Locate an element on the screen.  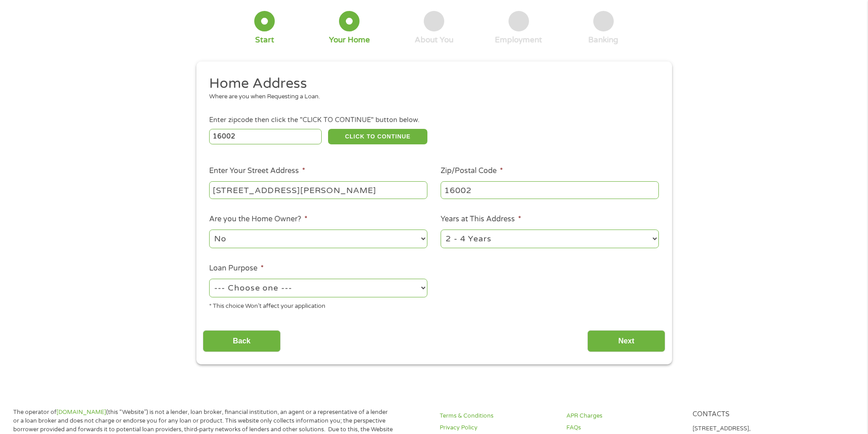
a: Terms & Conditions is located at coordinates (497, 416).